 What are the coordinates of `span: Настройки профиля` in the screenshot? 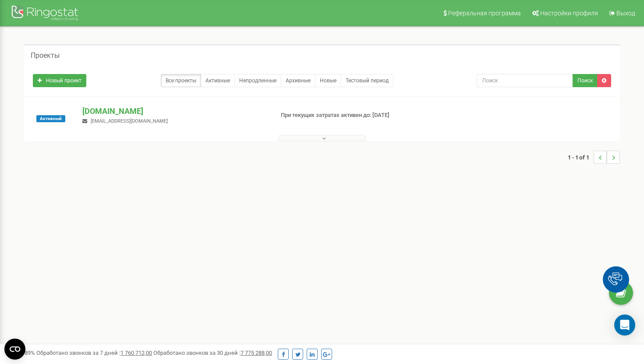 It's located at (569, 13).